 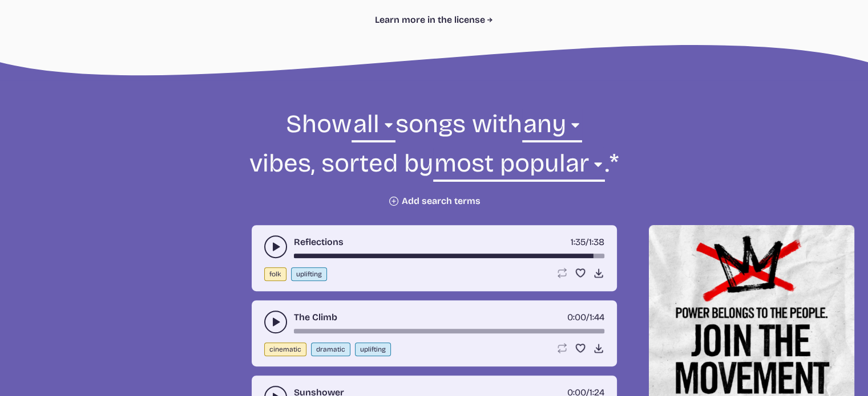 I want to click on a: Learn more in the license, so click(x=433, y=20).